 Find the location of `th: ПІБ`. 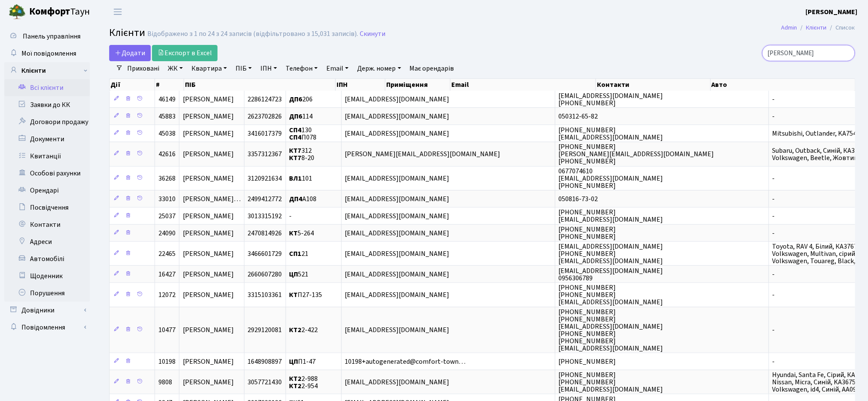

th: ПІБ is located at coordinates (260, 85).